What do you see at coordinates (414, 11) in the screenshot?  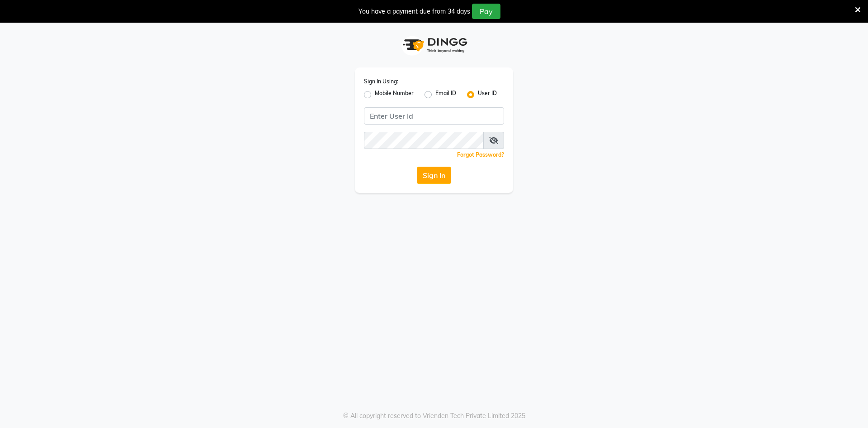 I see `div: You have a payment due from 34 days` at bounding box center [414, 11].